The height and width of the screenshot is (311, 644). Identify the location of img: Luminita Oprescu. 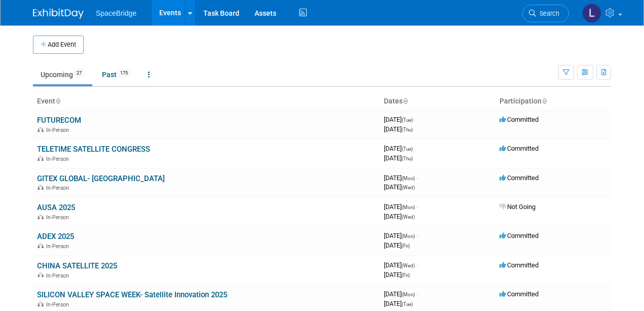
(592, 13).